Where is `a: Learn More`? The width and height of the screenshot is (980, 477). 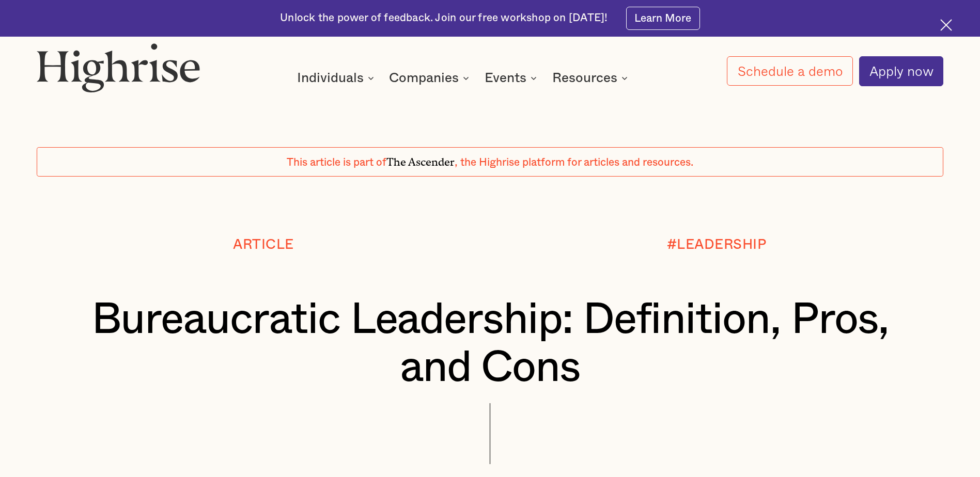
a: Learn More is located at coordinates (663, 18).